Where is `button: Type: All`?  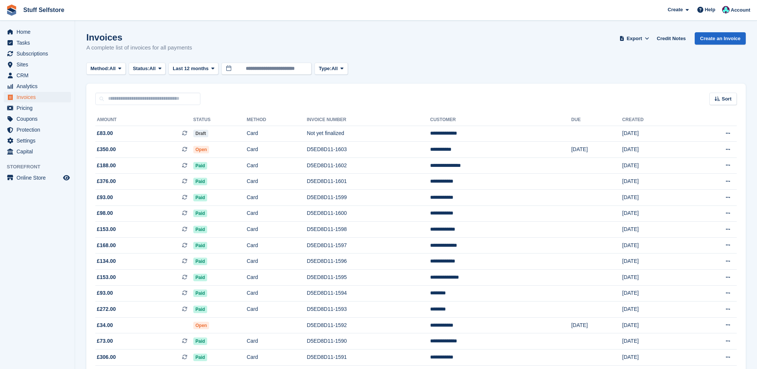 button: Type: All is located at coordinates (331, 69).